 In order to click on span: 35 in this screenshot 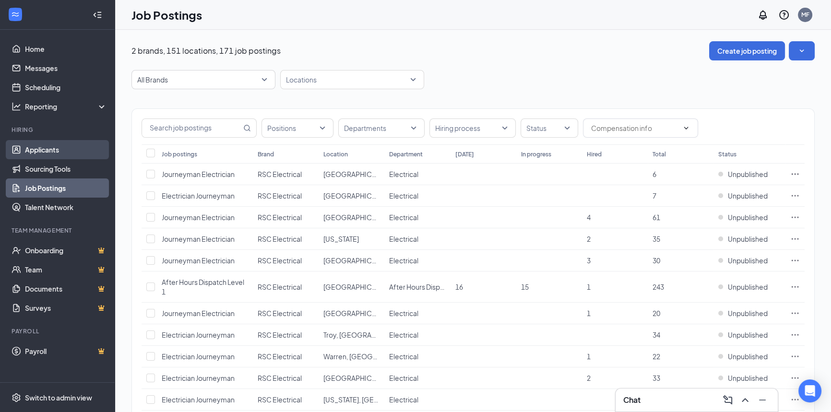, I will do `click(656, 239)`.